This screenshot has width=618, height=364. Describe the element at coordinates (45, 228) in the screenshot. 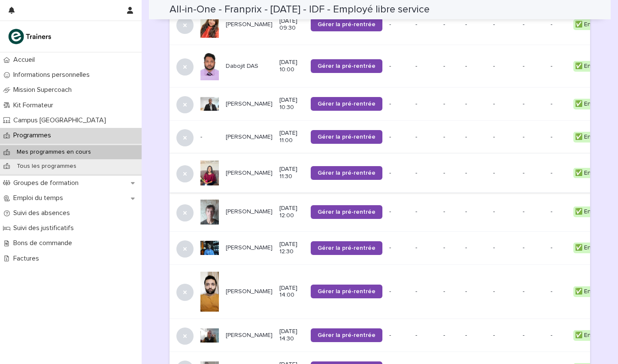

I see `p: Suivi des justificatifs` at that location.